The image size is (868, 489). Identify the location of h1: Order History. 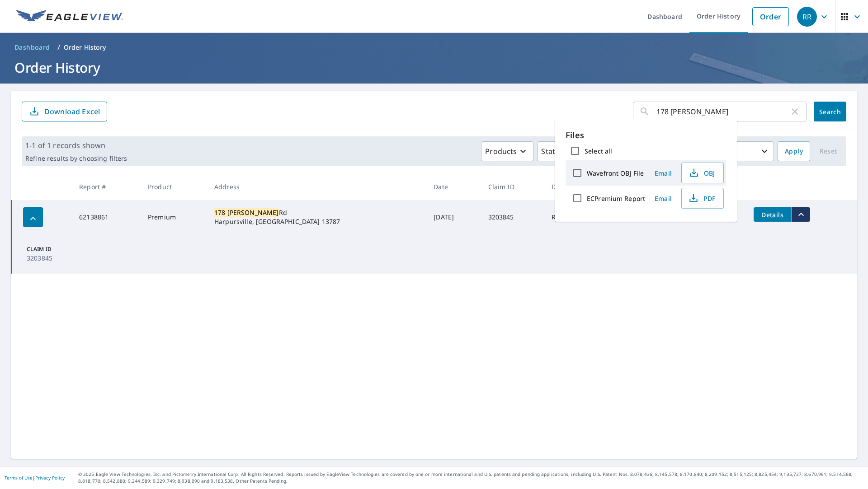
(434, 67).